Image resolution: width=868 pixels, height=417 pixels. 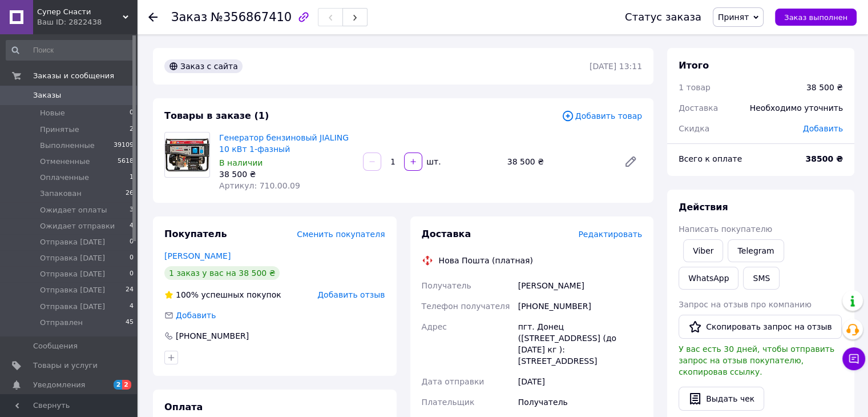 I want to click on div: Заказ с сайта, so click(x=203, y=66).